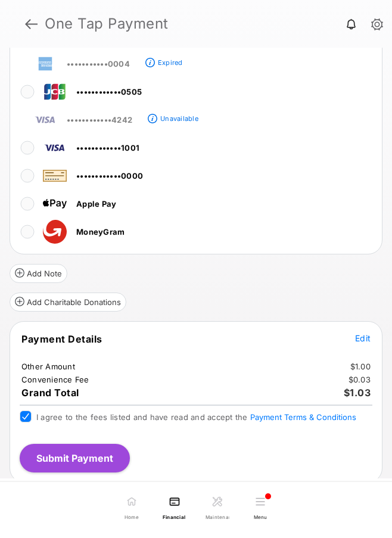 Image resolution: width=392 pixels, height=538 pixels. I want to click on span: Financial Custom, so click(174, 514).